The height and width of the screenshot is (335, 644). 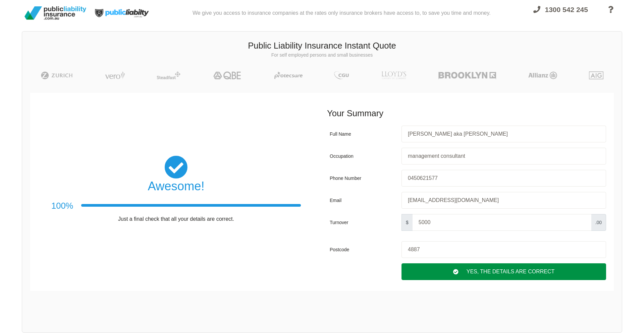 What do you see at coordinates (504, 178) in the screenshot?
I see `input: Your phone number, eg: +61xxxxxxxxxx / 0xxxxxxxxx` at bounding box center [504, 178].